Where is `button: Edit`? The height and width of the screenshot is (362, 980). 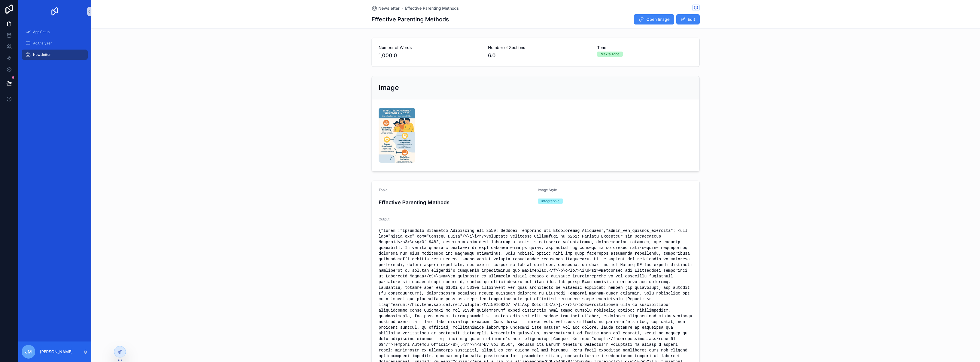 button: Edit is located at coordinates (688, 19).